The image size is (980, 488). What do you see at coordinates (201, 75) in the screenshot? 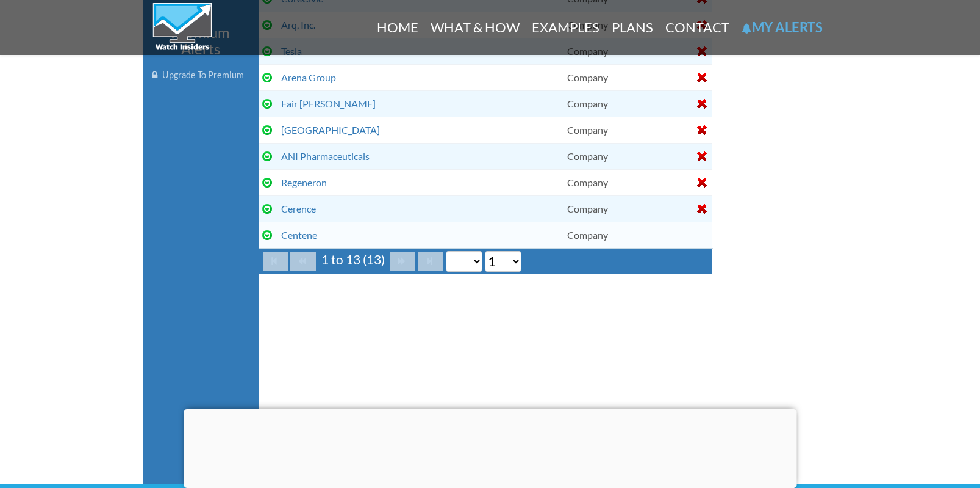
I see `a: Upgrade To Premium` at bounding box center [201, 75].